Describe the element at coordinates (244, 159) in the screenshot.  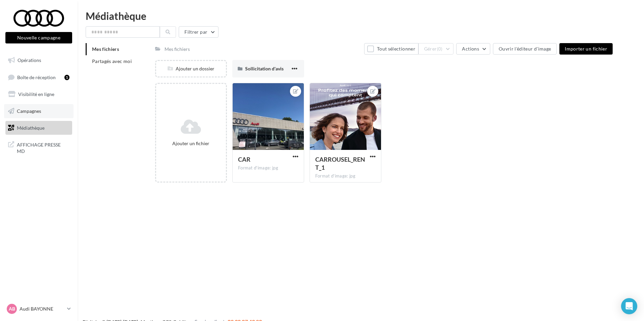
I see `span: CAR` at that location.